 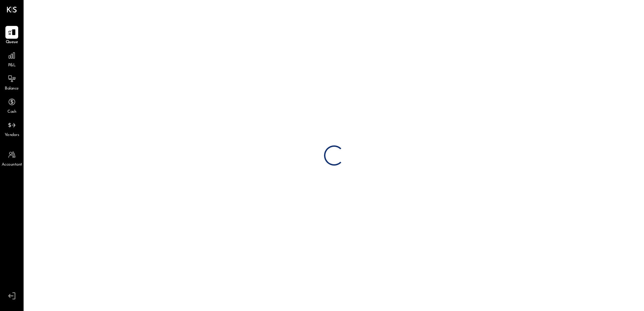 What do you see at coordinates (12, 158) in the screenshot?
I see `a: Accountant` at bounding box center [12, 158].